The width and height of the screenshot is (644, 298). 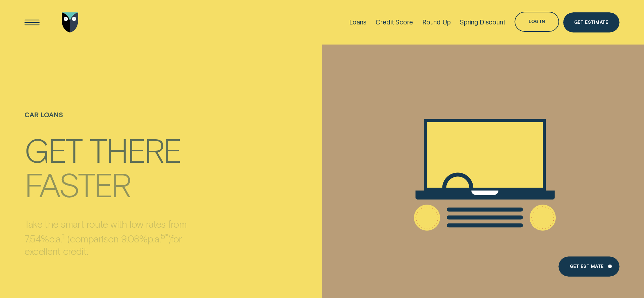 What do you see at coordinates (53, 149) in the screenshot?
I see `div: Get` at bounding box center [53, 149].